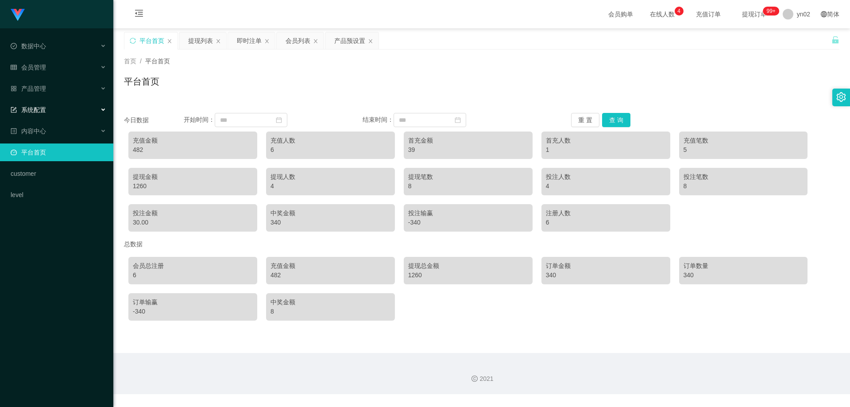 The height and width of the screenshot is (407, 850). I want to click on div: 提现人数, so click(330, 177).